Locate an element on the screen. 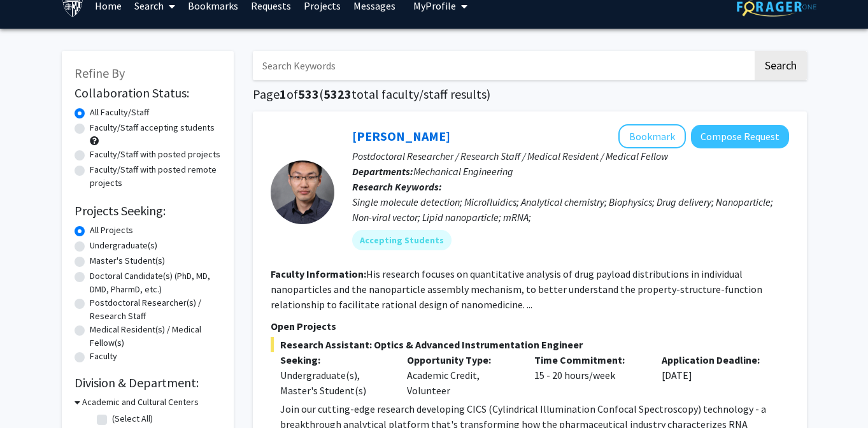 The height and width of the screenshot is (428, 868). mat-chip: Accepting Students is located at coordinates (402, 240).